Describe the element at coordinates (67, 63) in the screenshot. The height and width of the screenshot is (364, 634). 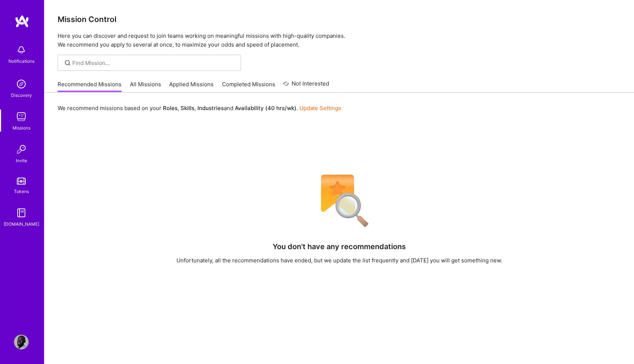
I see `i: icon SearchGrey` at that location.